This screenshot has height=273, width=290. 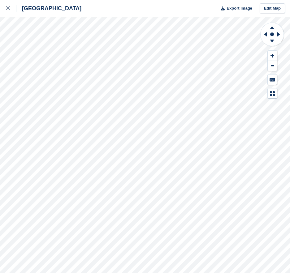 What do you see at coordinates (272, 80) in the screenshot?
I see `button: Keyboard Shortcuts` at bounding box center [272, 80].